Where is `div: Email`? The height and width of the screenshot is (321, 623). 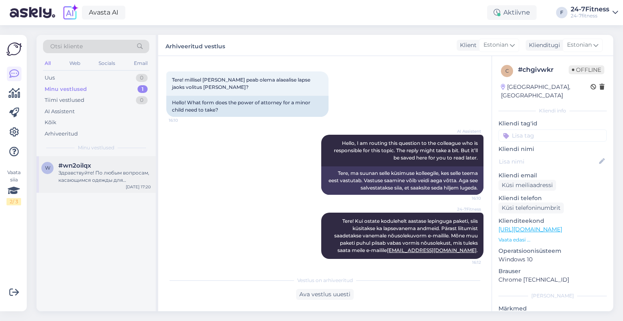 div: Email is located at coordinates (141, 63).